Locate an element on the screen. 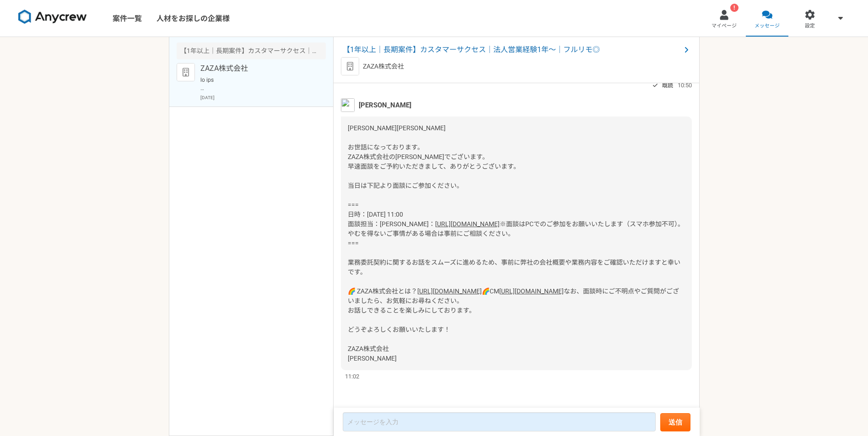 This screenshot has height=436, width=868. span: 設定 is located at coordinates (810, 26).